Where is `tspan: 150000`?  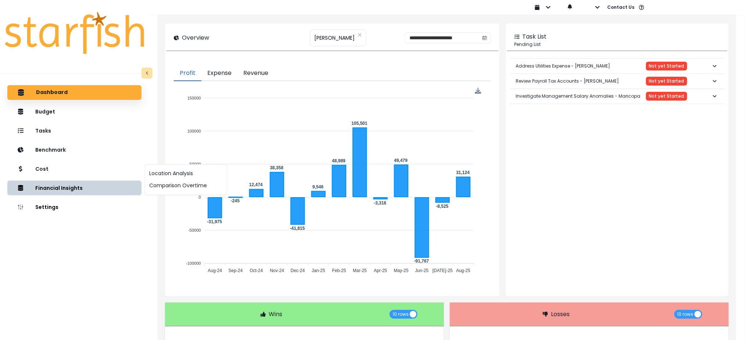 tspan: 150000 is located at coordinates (194, 98).